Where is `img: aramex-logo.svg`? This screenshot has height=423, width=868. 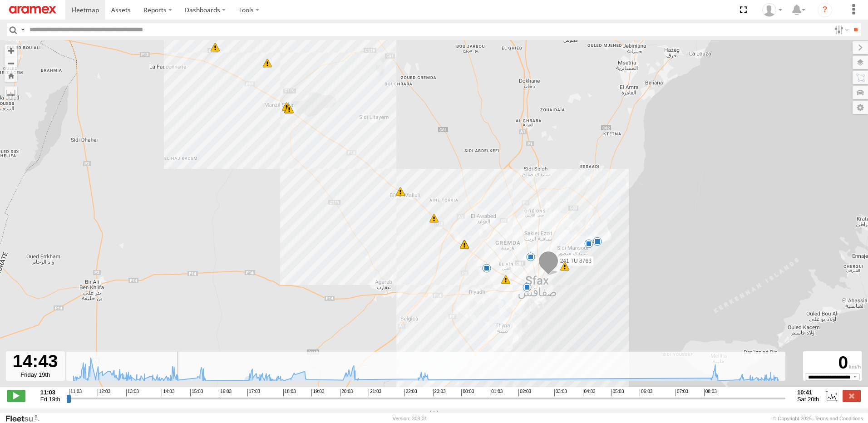 img: aramex-logo.svg is located at coordinates (33, 10).